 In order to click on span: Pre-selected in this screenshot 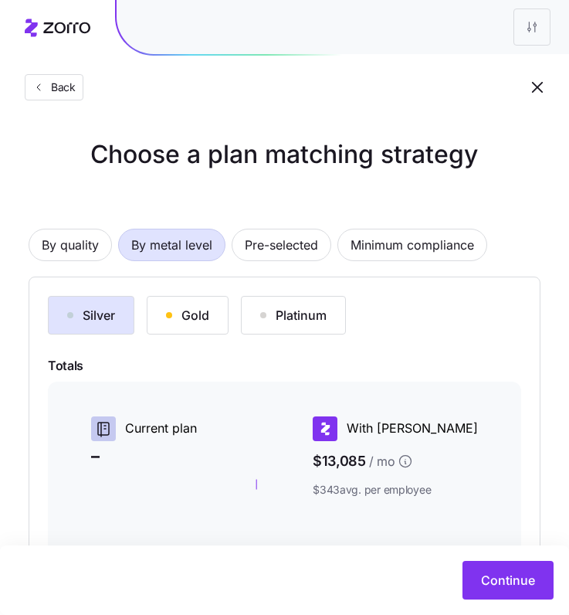, I will do `click(281, 245)`.